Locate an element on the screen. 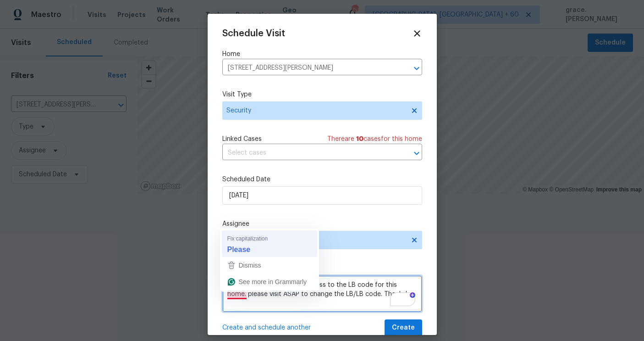 This screenshot has width=644, height=341. span: Security is located at coordinates (315, 110).